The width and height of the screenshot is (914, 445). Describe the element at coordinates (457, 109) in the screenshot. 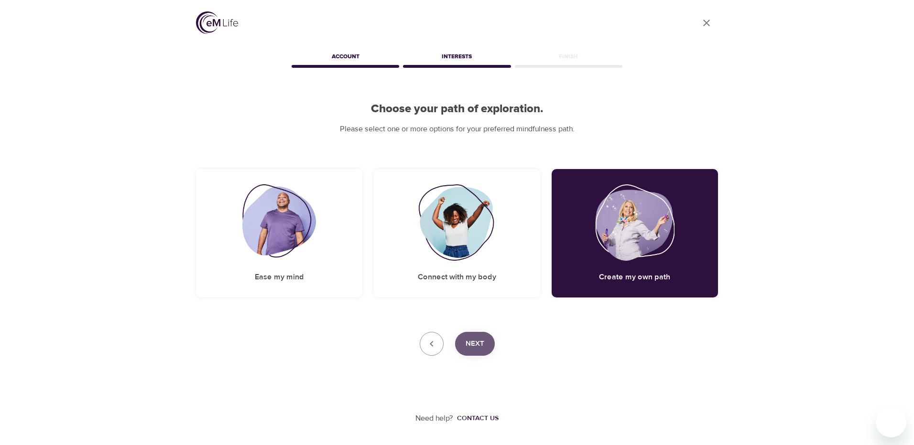

I see `h2: Choose your path of exploration.` at that location.